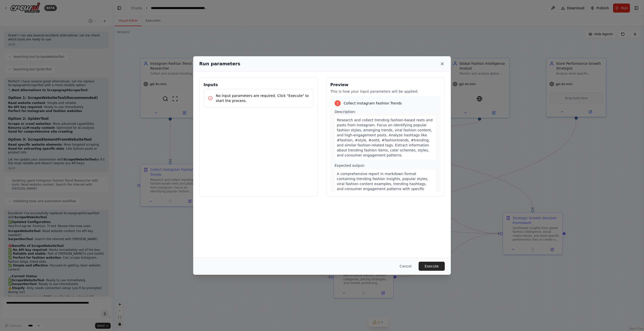 This screenshot has width=644, height=331. What do you see at coordinates (372, 103) in the screenshot?
I see `span: Collect Instagram Fashion Trends` at bounding box center [372, 103].